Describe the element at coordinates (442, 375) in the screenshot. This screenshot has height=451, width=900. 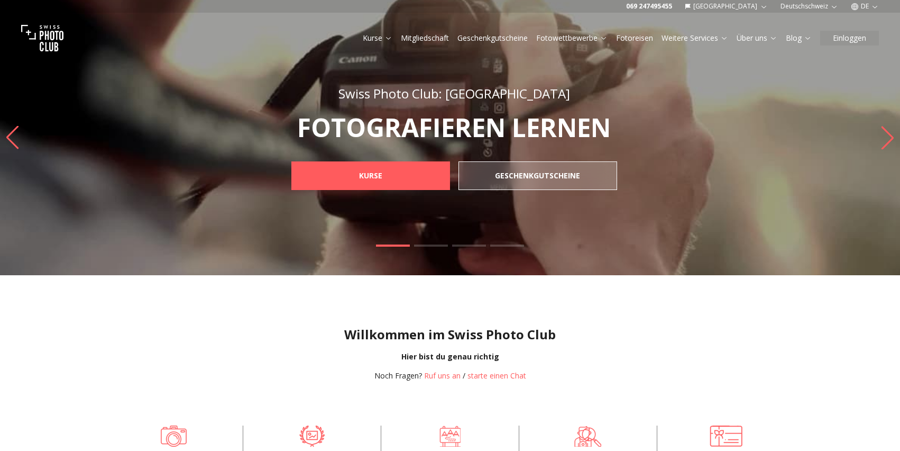
I see `a: Ruf uns an` at that location.